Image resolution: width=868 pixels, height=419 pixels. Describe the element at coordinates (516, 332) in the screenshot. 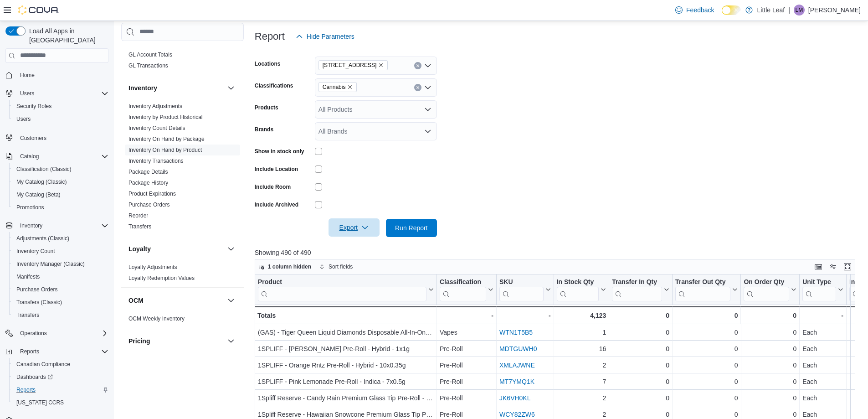

I see `a: WTN1T5B5` at that location.